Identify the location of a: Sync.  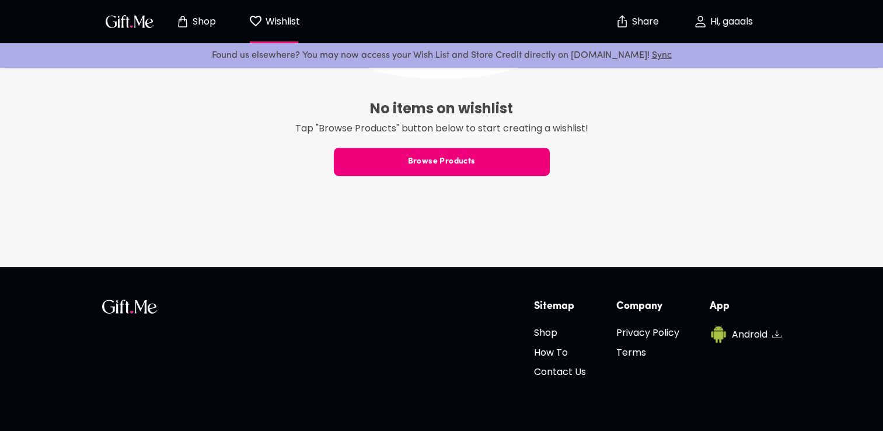
(662, 55).